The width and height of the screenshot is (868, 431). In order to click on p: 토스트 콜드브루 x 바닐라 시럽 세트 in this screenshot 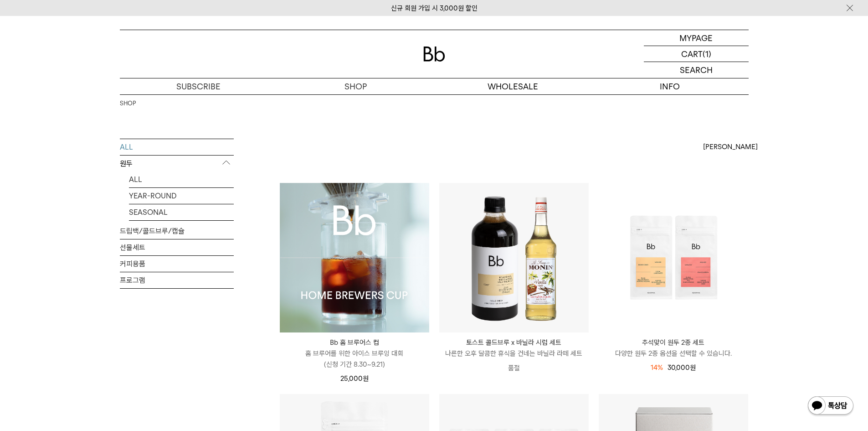, I will do `click(514, 343)`.